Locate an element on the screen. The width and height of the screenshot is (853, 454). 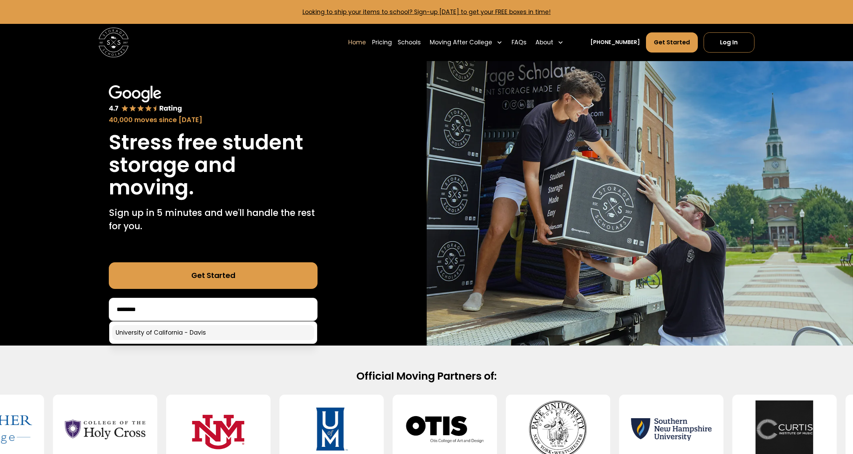
h1: Stress free student storage and moving. is located at coordinates (213, 165).